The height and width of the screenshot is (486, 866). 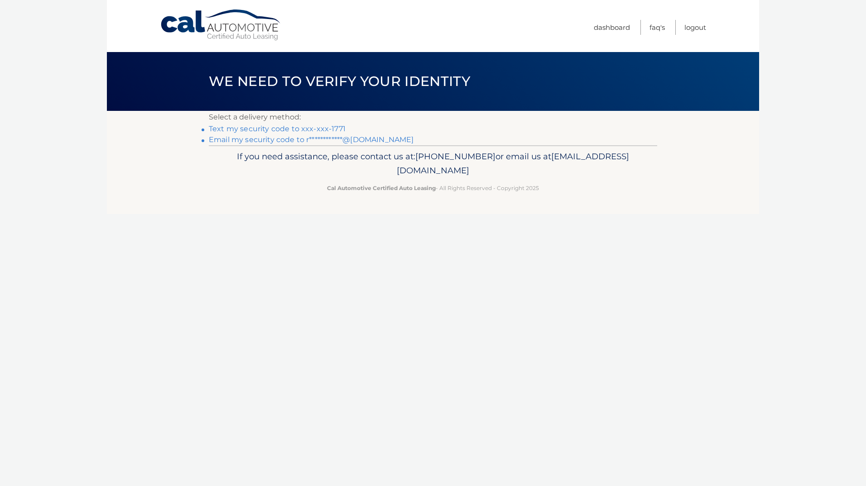 I want to click on a: Text my security code to xxx-xxx-1771, so click(x=277, y=129).